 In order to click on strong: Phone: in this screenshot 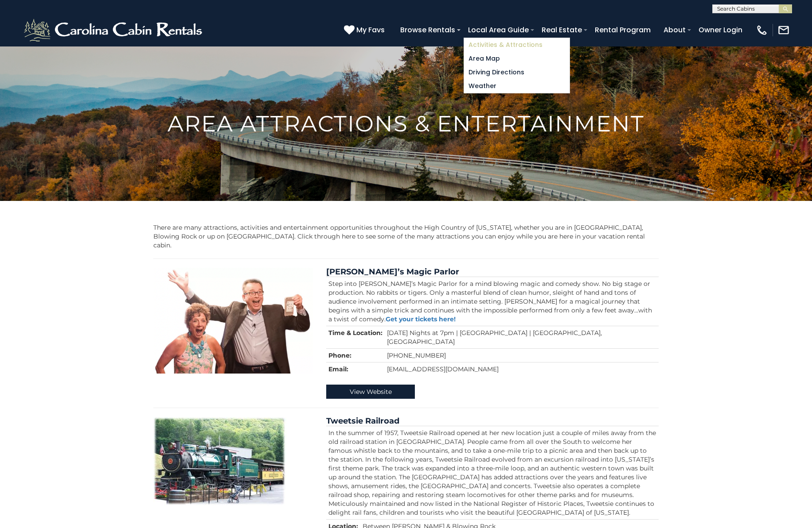, I will do `click(340, 356)`.